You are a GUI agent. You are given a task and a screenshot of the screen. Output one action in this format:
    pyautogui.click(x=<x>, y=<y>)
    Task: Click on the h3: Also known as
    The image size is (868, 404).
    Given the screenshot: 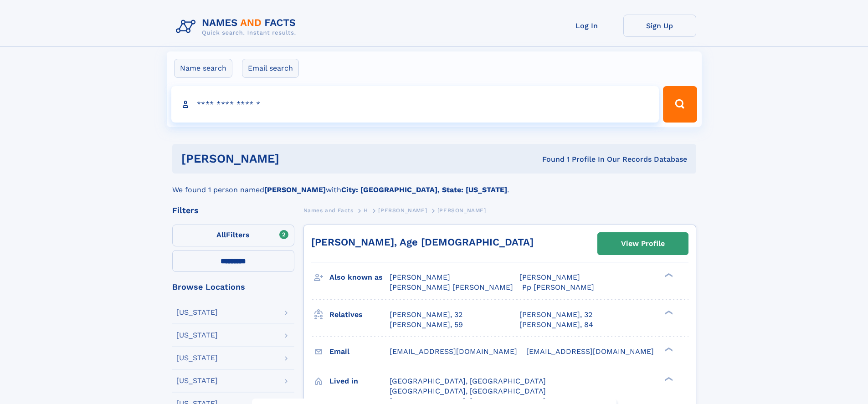 What is the action you would take?
    pyautogui.click(x=360, y=277)
    